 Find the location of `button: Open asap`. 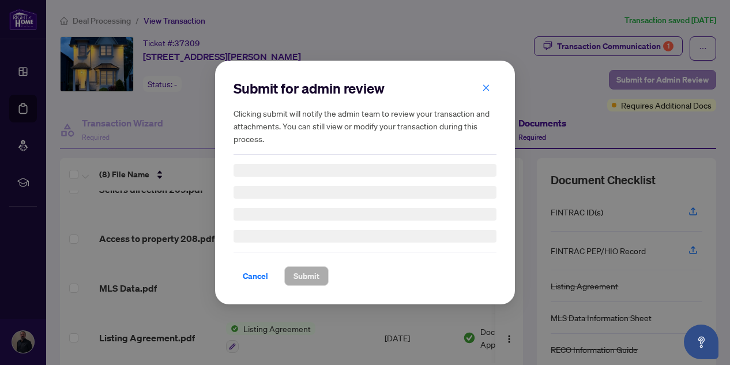

button: Open asap is located at coordinates (702, 342).